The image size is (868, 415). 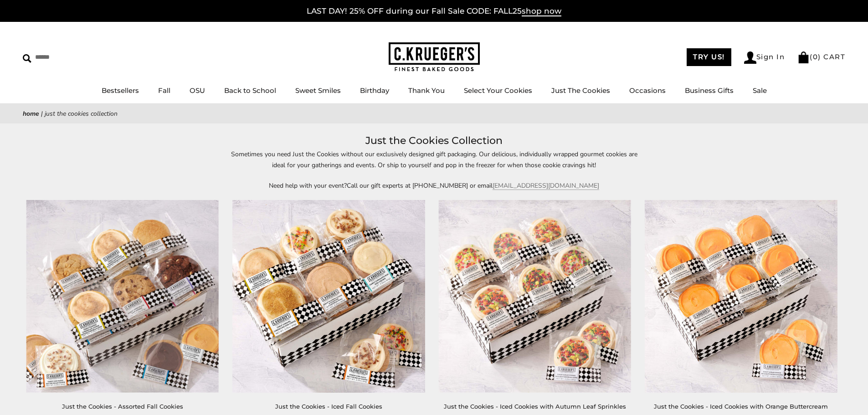 What do you see at coordinates (535, 296) in the screenshot?
I see `img: Just the Cookies - Iced Cookies with Autumn Leaf Sprinkles` at bounding box center [535, 296].